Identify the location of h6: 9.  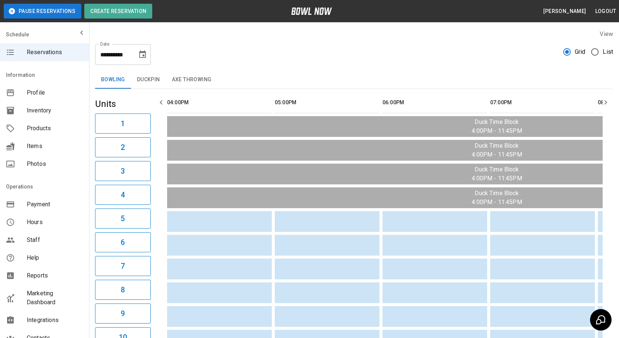
(123, 314).